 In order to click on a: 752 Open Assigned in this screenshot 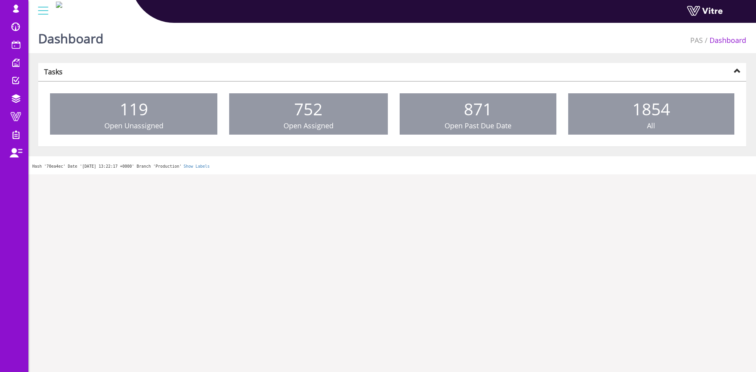, I will do `click(308, 114)`.